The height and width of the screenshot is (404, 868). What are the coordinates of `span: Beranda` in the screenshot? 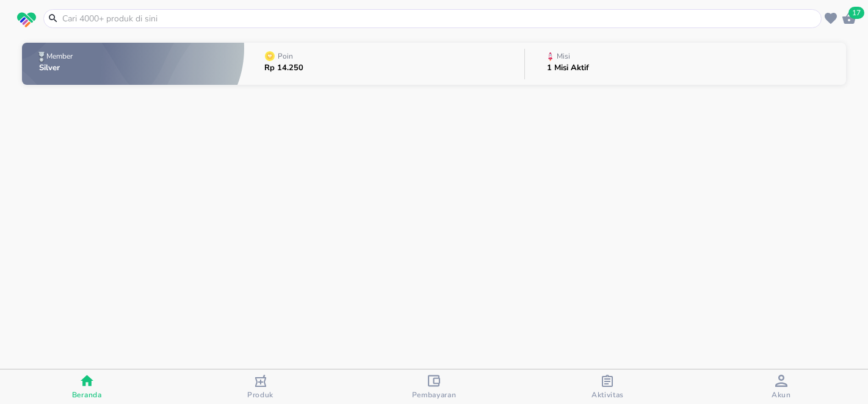 It's located at (87, 395).